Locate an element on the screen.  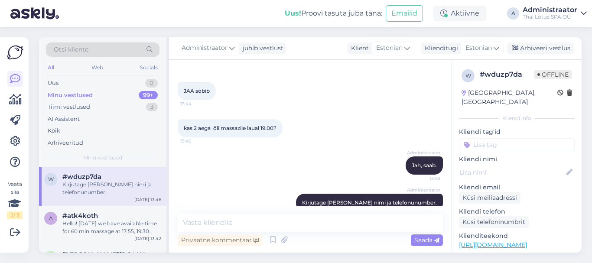
div: Tiimi vestlused is located at coordinates (69, 107).